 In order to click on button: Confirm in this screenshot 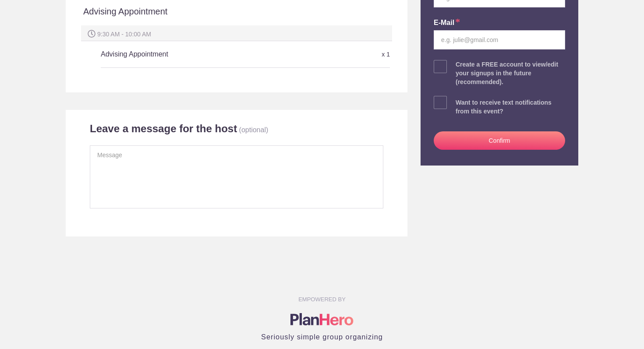, I will do `click(499, 141)`.